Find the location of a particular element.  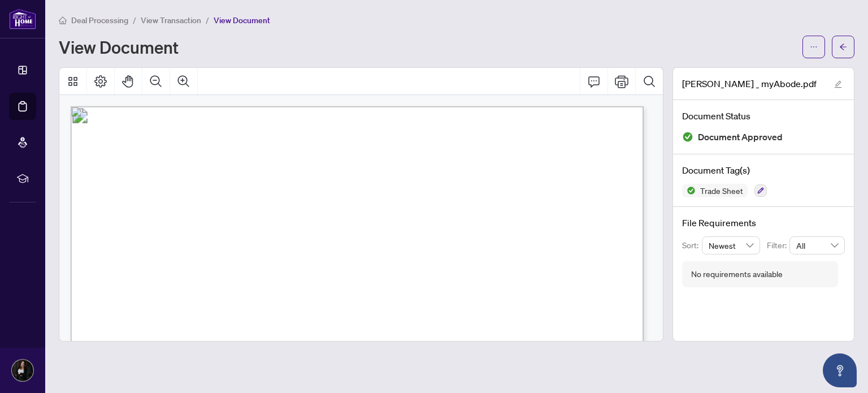

img: Status Icon is located at coordinates (689, 191).